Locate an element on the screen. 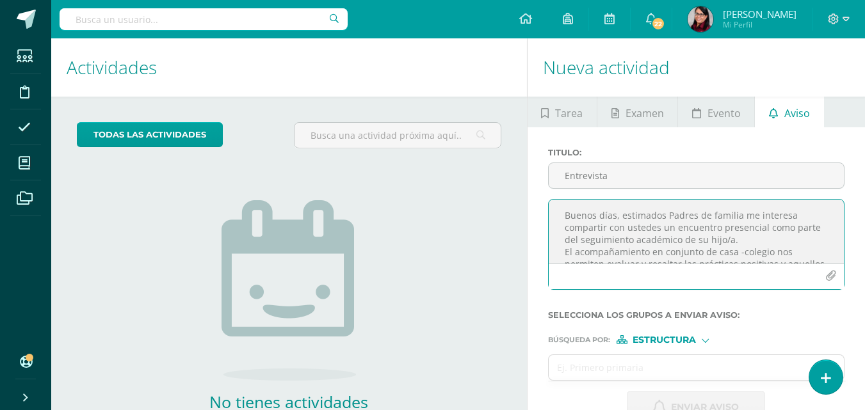 The height and width of the screenshot is (410, 865). a: Evento is located at coordinates (715, 112).